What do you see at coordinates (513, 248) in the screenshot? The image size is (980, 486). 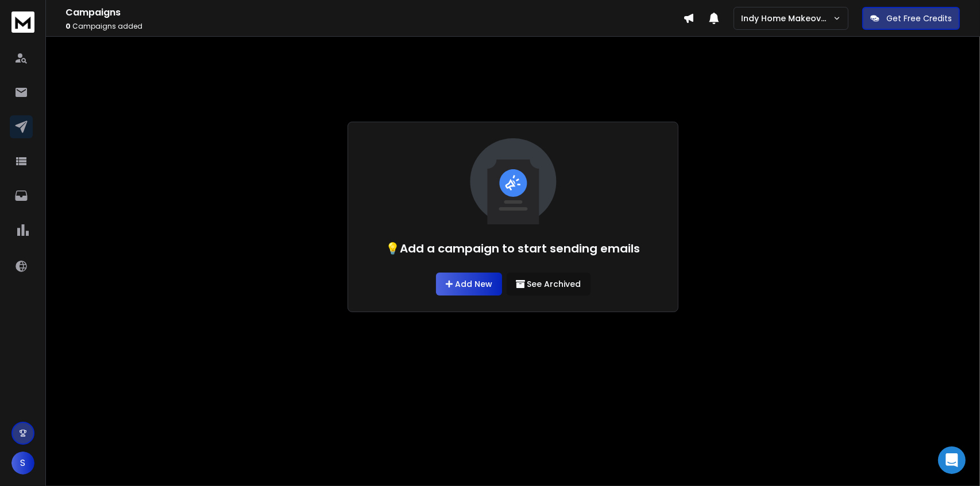 I see `h1: 💡Add a campaign to start sending emails` at bounding box center [513, 248].